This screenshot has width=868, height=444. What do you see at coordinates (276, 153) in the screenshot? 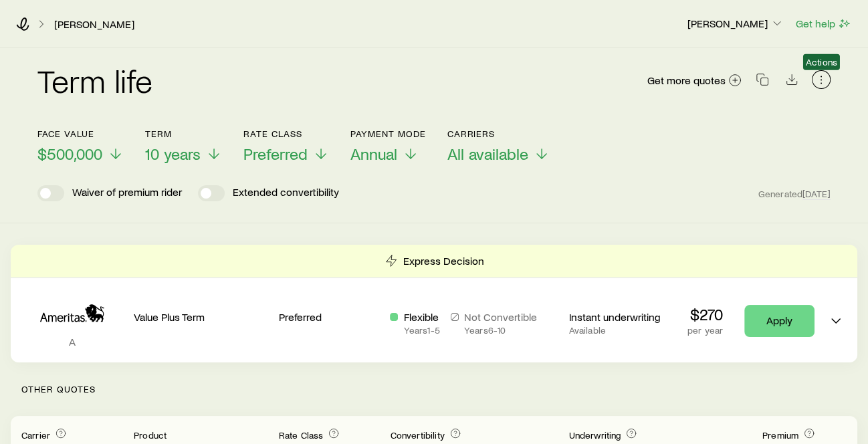
I see `span: Preferred` at bounding box center [276, 153].